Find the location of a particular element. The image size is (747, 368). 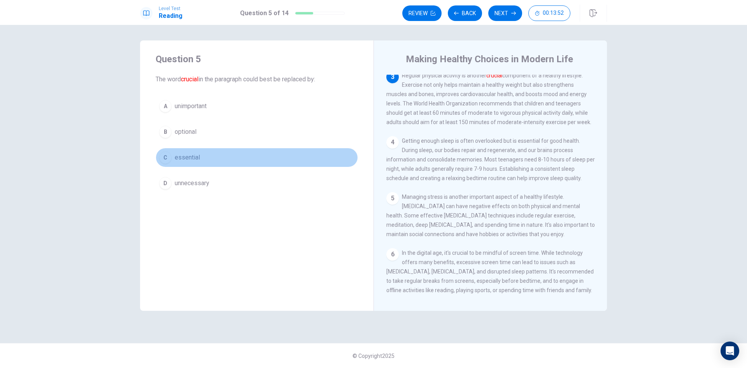

span: © Copyright 2025 is located at coordinates (373, 356).